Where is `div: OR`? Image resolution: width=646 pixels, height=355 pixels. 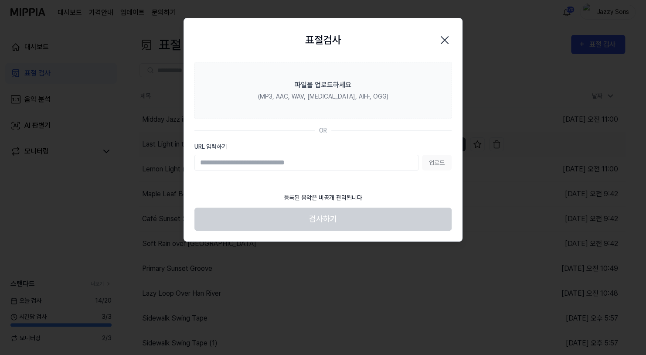
div: OR is located at coordinates (323, 130).